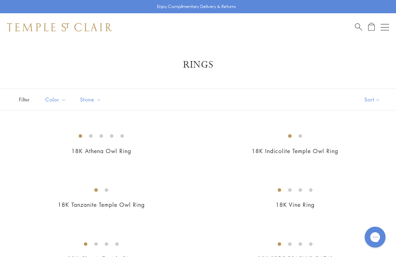  Describe the element at coordinates (56, 99) in the screenshot. I see `button: Color` at that location.